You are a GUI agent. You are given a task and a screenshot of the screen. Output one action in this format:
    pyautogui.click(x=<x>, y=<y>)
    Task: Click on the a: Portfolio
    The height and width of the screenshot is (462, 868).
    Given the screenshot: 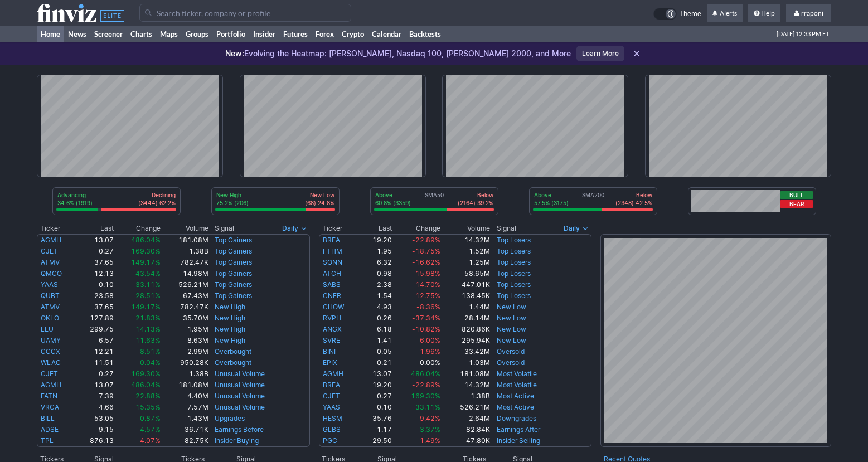 What is the action you would take?
    pyautogui.click(x=231, y=34)
    